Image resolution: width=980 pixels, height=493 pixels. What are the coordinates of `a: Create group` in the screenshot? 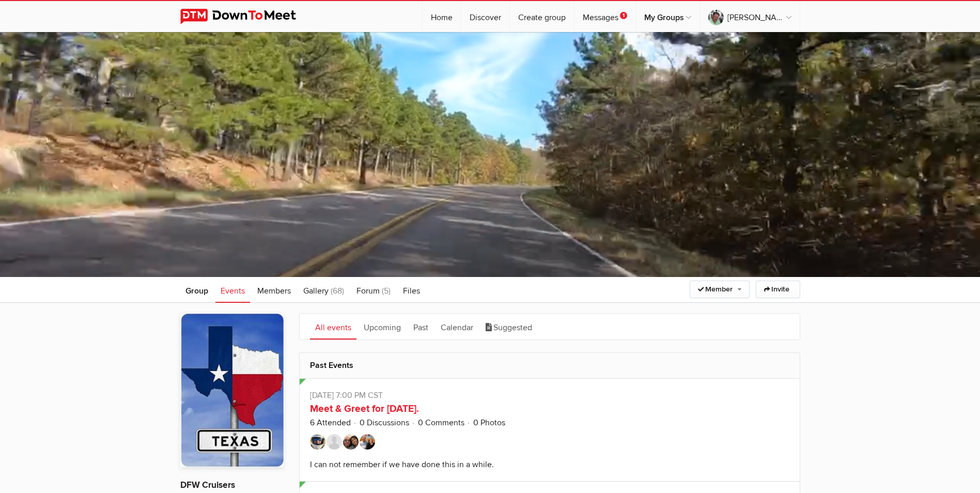 It's located at (543, 17).